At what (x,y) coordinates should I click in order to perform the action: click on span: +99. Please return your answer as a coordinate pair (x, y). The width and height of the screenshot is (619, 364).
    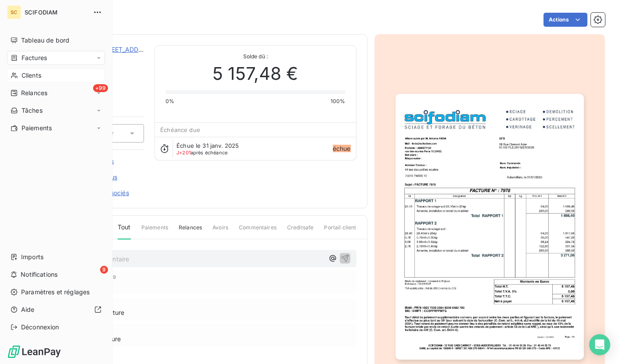
    Looking at the image, I should click on (101, 88).